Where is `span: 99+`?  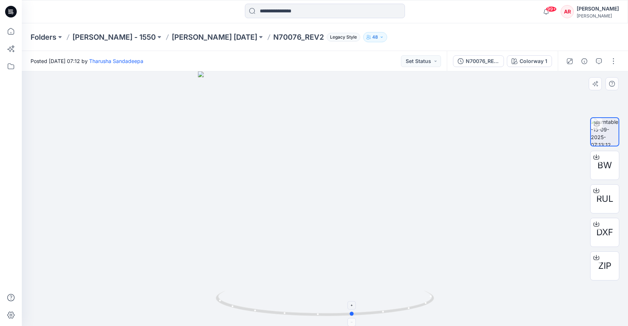
span: 99+ is located at coordinates (551, 9).